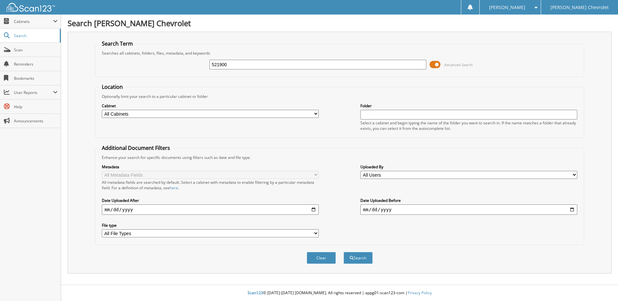 This screenshot has height=301, width=618. Describe the element at coordinates (469, 167) in the screenshot. I see `label: Uploaded By` at that location.